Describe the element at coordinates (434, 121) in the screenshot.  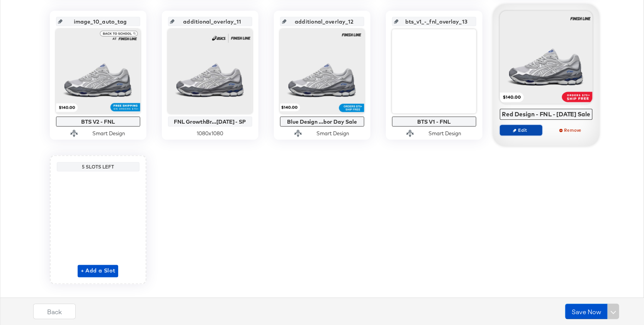
I see `div: BTS V1 - FNL` at that location.